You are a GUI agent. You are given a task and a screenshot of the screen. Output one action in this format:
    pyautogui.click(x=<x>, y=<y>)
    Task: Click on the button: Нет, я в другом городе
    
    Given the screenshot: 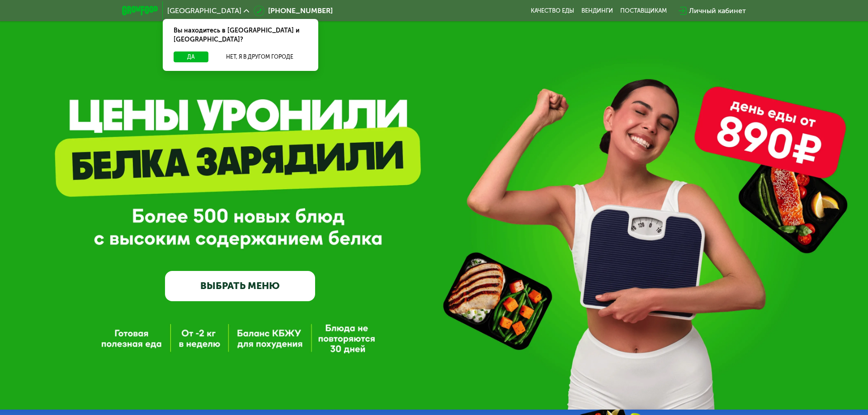 What is the action you would take?
    pyautogui.click(x=260, y=57)
    